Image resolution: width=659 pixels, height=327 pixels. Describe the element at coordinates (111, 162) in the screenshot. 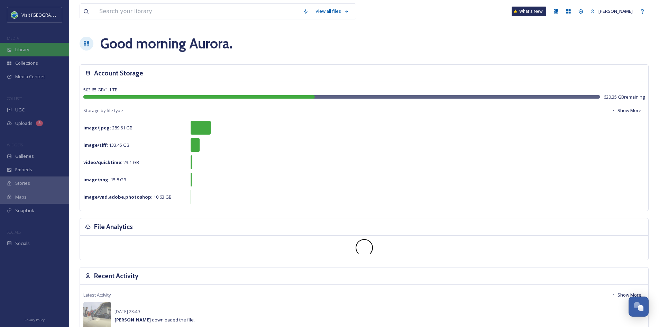

I see `span: 23.1 GB` at that location.